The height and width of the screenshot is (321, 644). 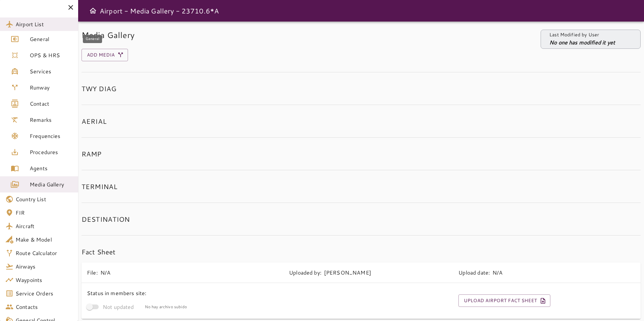 I want to click on button: Upload Airport Fact Sheet, so click(x=504, y=301).